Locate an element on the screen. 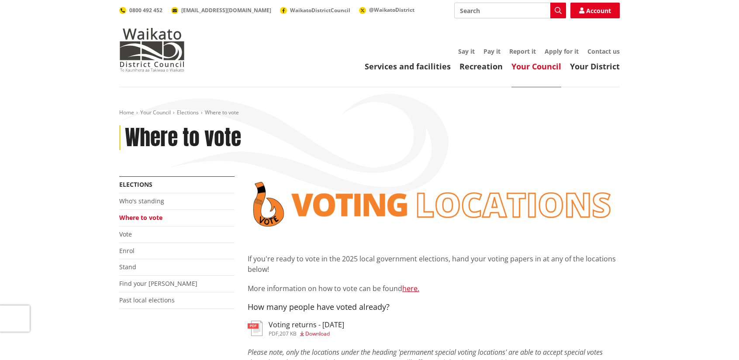 The width and height of the screenshot is (739, 360). span: 0800 492 452 is located at coordinates (146, 10).